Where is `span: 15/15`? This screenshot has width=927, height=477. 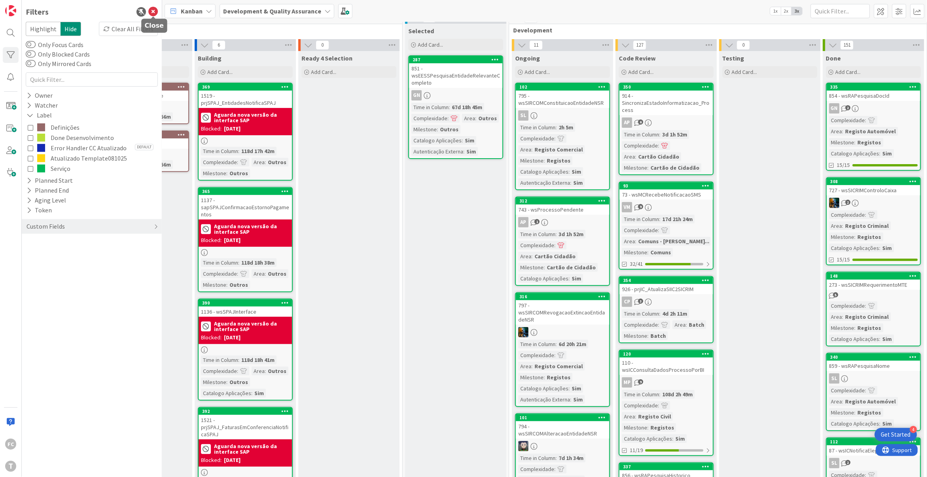
span: 15/15 is located at coordinates (844, 260).